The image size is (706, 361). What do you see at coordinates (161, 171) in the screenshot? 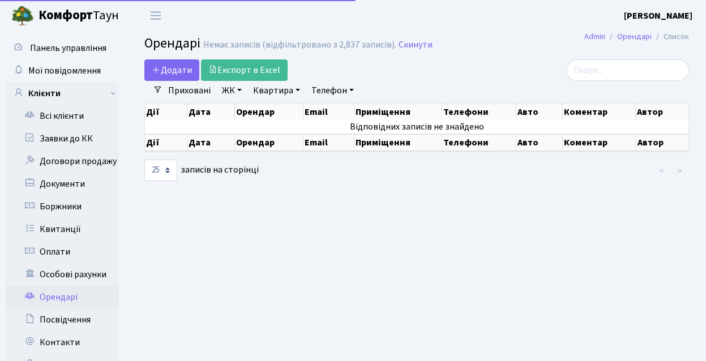
I see `select: записів на сторінці` at bounding box center [161, 171].